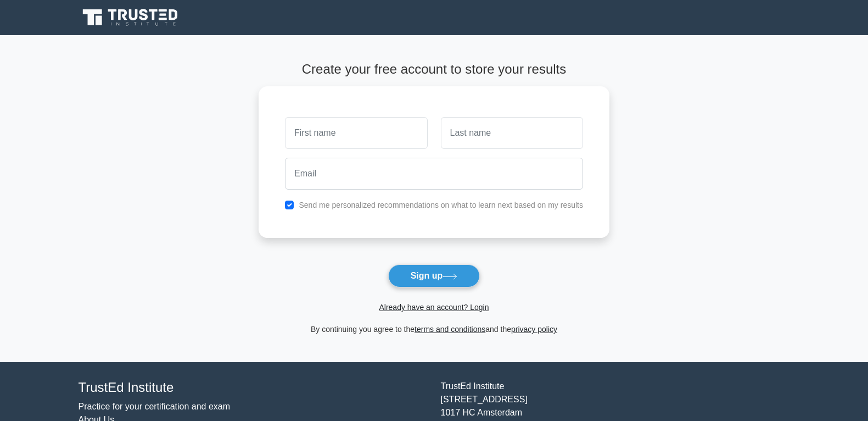 The width and height of the screenshot is (868, 421). Describe the element at coordinates (441, 205) in the screenshot. I see `label: Send me personalized recommendations on what to learn next based on my results` at that location.